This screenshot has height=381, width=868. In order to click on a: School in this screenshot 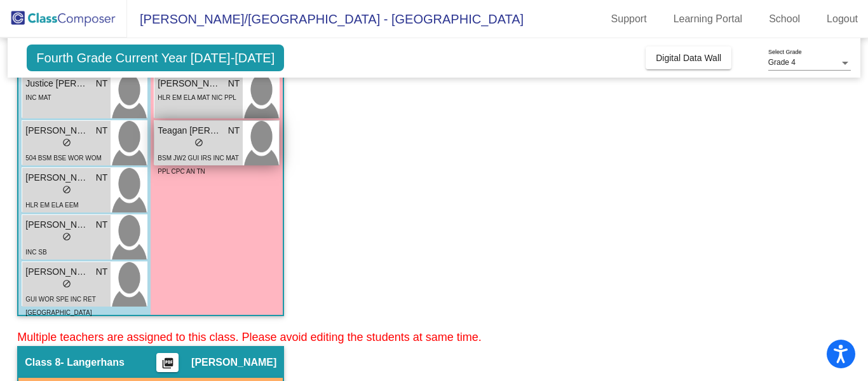, I will do `click(784, 19)`.